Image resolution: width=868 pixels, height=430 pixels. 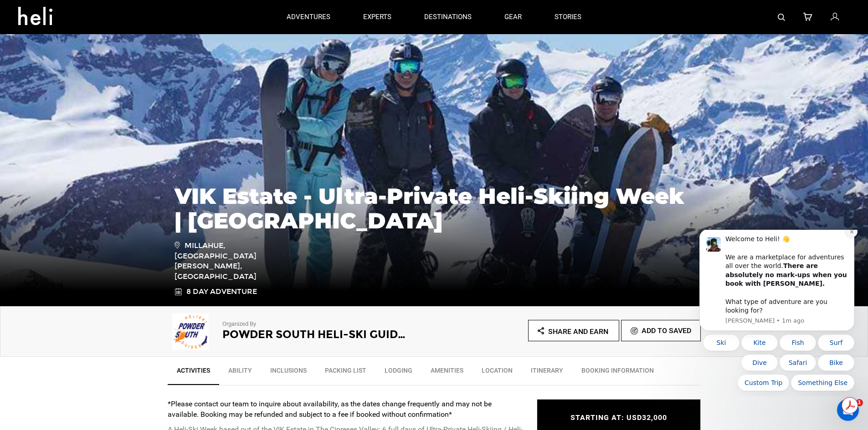 I want to click on button: Quick reply: Surf, so click(x=150, y=113).